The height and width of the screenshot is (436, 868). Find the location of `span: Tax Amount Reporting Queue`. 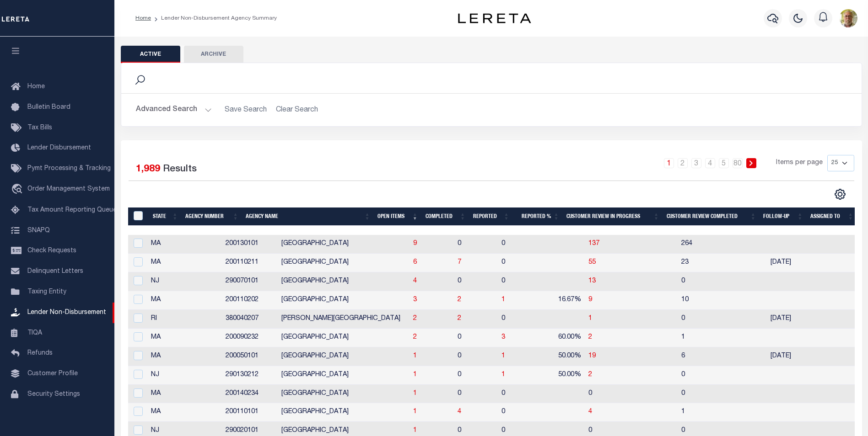

span: Tax Amount Reporting Queue is located at coordinates (72, 210).